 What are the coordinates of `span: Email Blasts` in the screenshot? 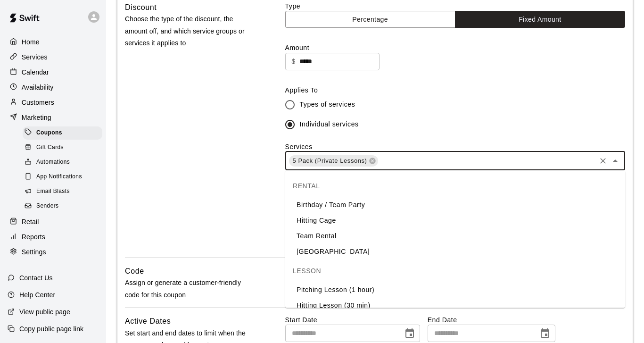 It's located at (53, 192).